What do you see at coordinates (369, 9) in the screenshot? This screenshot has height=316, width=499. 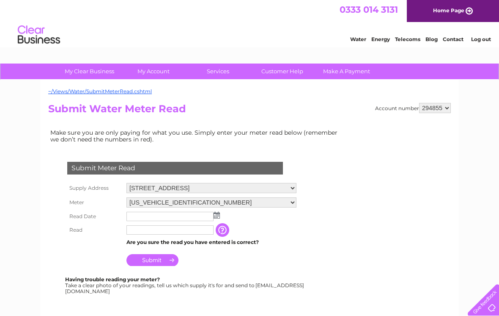 I see `a: 0333 014 3131` at bounding box center [369, 9].